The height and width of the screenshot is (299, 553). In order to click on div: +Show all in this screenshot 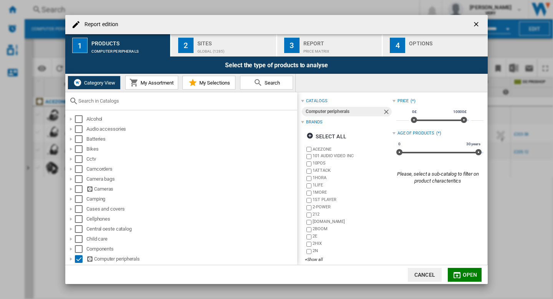, I will do `click(348, 259)`.